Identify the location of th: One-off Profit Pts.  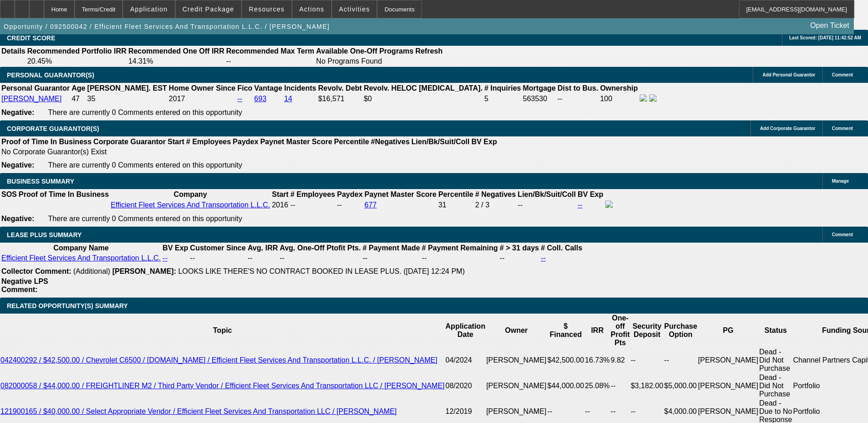
(620, 330).